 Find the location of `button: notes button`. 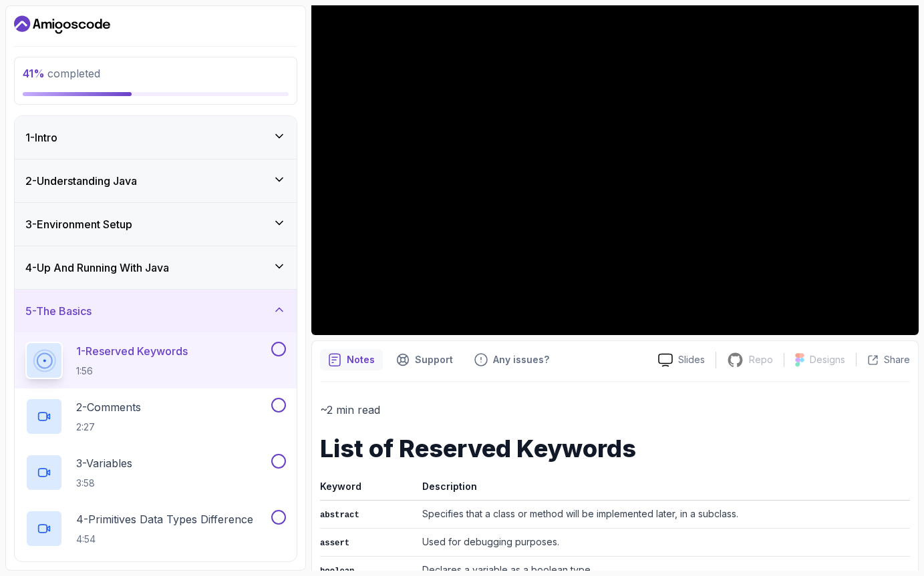

button: notes button is located at coordinates (351, 360).